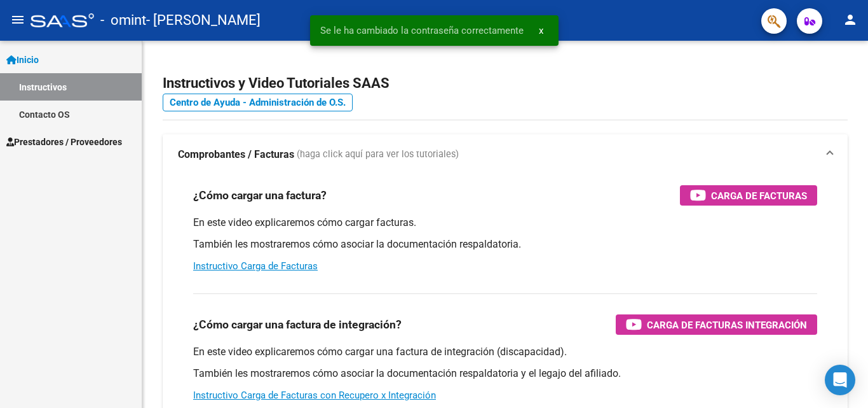 This screenshot has width=868, height=408. I want to click on span: Se le ha cambiado la contraseña correctamente, so click(422, 31).